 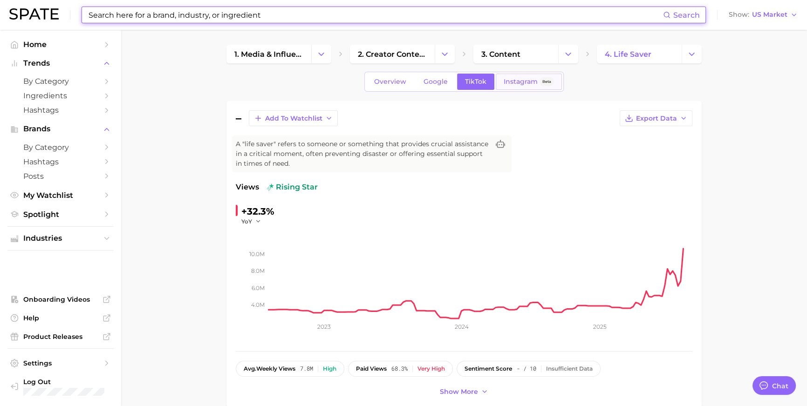 I want to click on span: 7.8m, so click(x=307, y=369).